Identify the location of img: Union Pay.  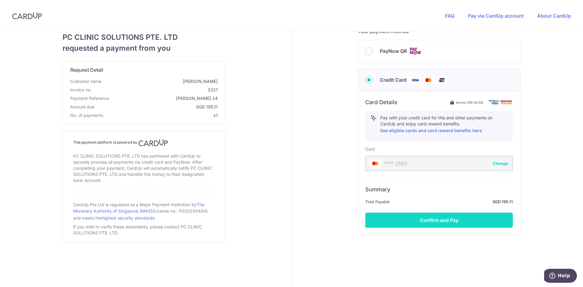
(442, 80).